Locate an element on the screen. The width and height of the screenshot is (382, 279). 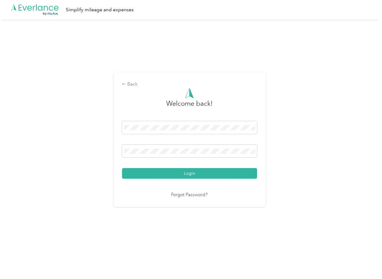
button: Login is located at coordinates (190, 173).